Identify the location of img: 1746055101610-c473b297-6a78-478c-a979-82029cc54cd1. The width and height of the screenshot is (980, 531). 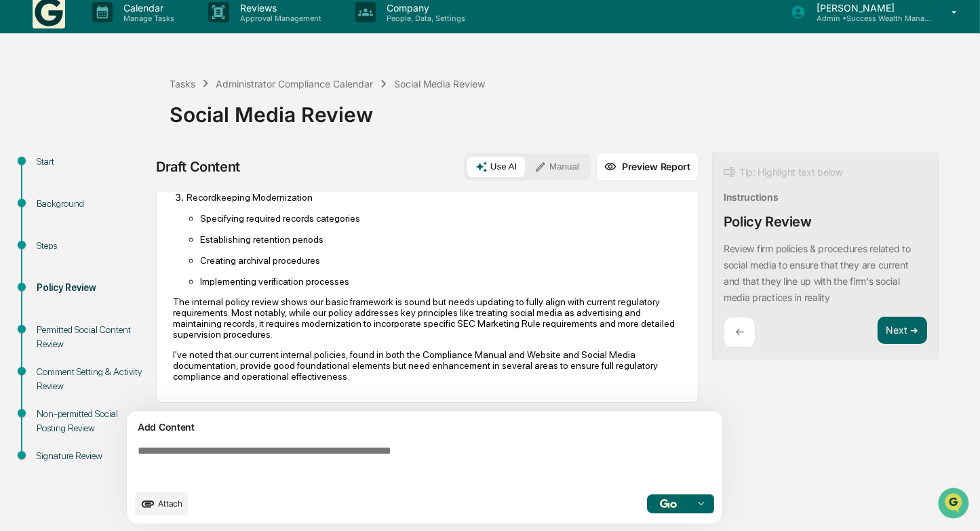
(25, 116).